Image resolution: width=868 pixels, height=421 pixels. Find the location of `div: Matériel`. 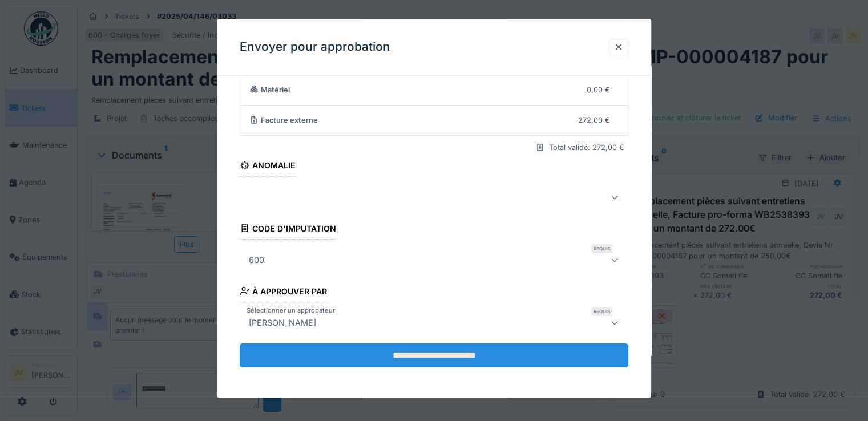

div: Matériel is located at coordinates (414, 89).